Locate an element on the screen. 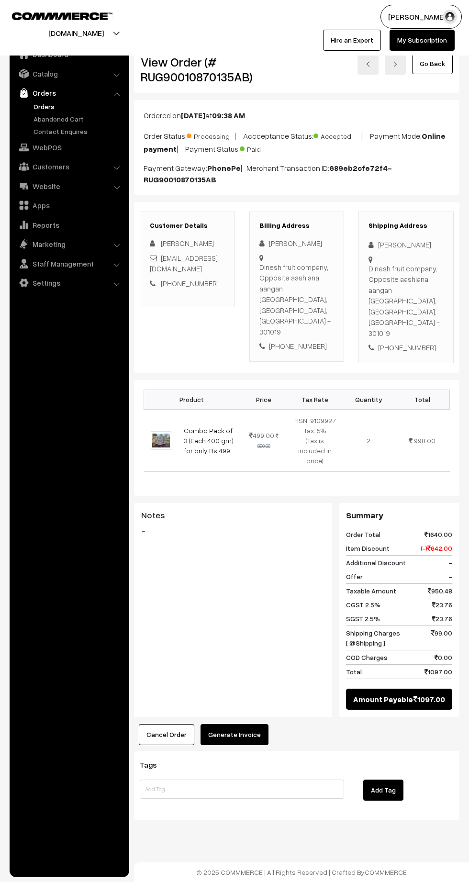 The image size is (469, 882). span: 99.00 is located at coordinates (442, 638).